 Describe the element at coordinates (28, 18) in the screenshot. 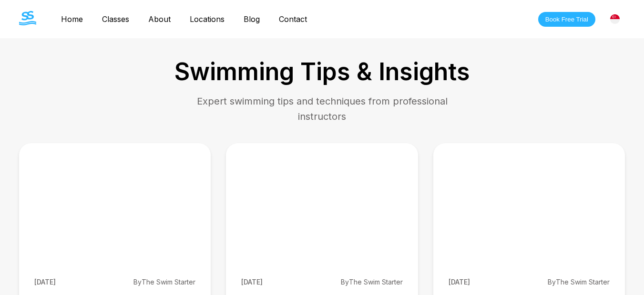

I see `img: The Swim Starter Logo` at that location.